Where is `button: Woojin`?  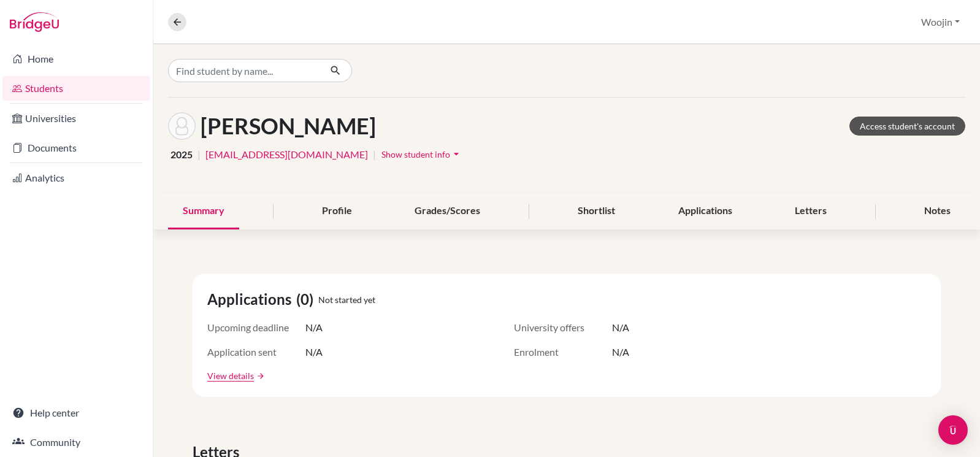 button: Woojin is located at coordinates (941, 22).